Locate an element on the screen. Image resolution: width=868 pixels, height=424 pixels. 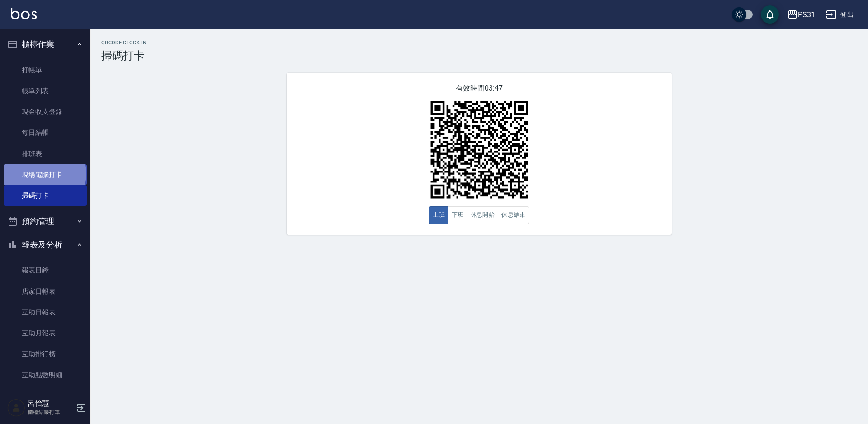
button: 預約管理 is located at coordinates (45, 221).